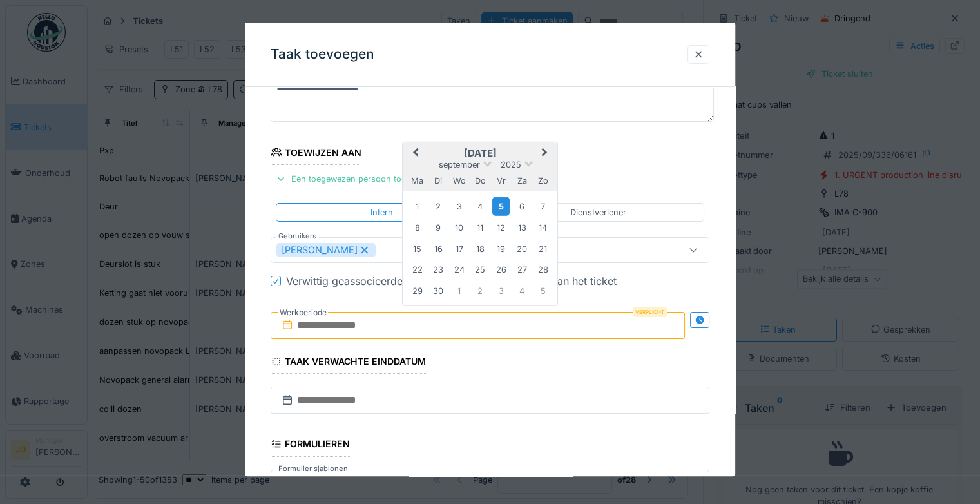 Image resolution: width=980 pixels, height=504 pixels. I want to click on div: dinsdag, so click(438, 180).